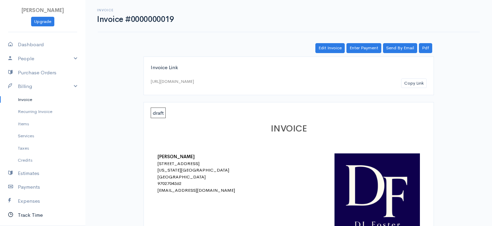 This screenshot has width=492, height=226. Describe the element at coordinates (289, 67) in the screenshot. I see `div: Invoice Link` at that location.